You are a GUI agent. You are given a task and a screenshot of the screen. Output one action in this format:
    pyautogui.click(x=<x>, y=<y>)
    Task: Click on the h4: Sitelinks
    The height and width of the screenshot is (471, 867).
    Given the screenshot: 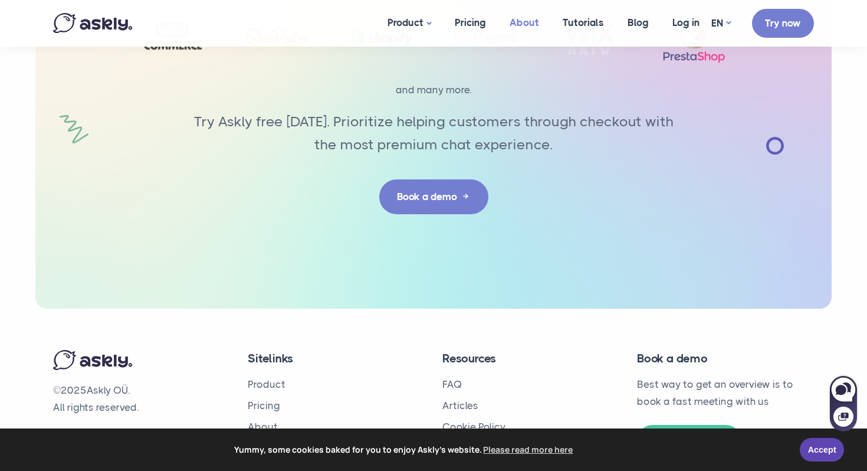 What is the action you would take?
    pyautogui.click(x=336, y=358)
    